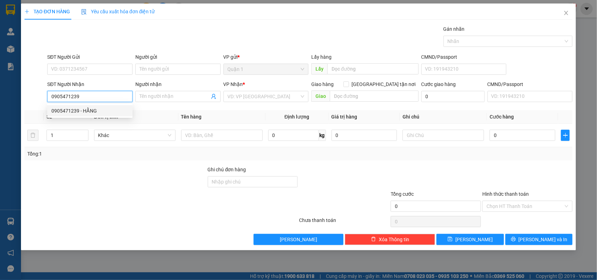 The width and height of the screenshot is (597, 280). I want to click on span: delete, so click(373, 239).